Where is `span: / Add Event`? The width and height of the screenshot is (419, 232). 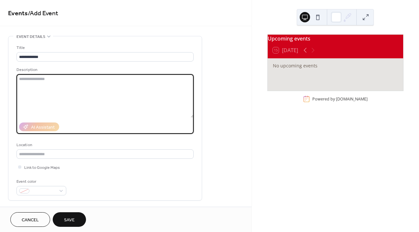
span: / Add Event is located at coordinates (43, 13).